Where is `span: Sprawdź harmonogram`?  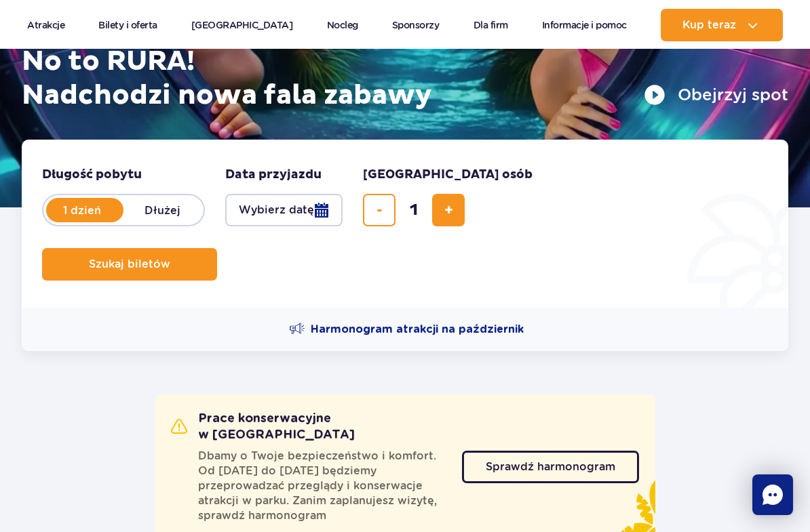
span: Sprawdź harmonogram is located at coordinates (550, 467).